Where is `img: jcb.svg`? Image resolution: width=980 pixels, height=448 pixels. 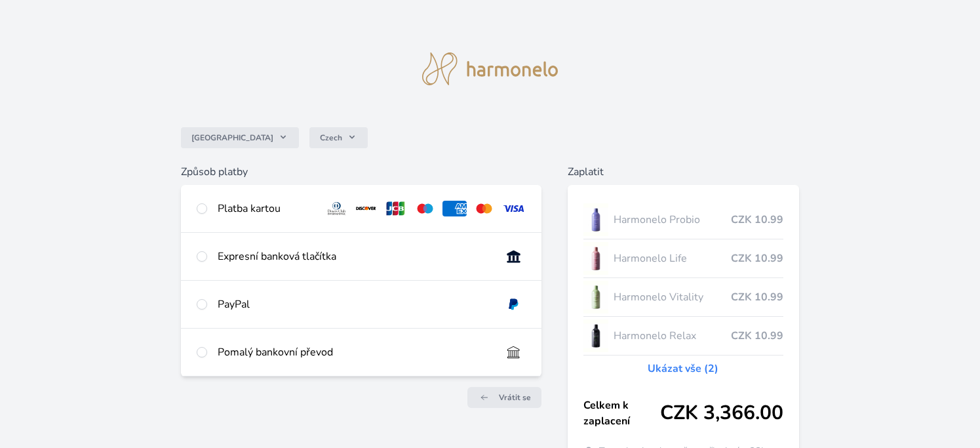
img: jcb.svg is located at coordinates (396, 209).